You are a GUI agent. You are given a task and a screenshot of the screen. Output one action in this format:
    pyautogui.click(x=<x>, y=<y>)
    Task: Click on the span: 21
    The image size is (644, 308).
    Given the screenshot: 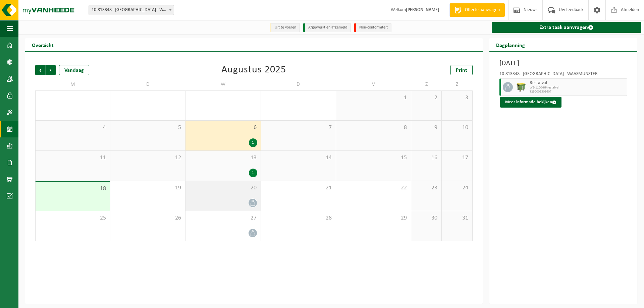 What is the action you would take?
    pyautogui.click(x=298, y=188)
    